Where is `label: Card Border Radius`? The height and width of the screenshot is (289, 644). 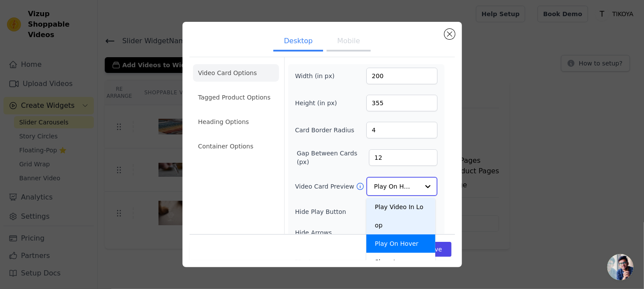
label: Card Border Radius is located at coordinates (325, 130).